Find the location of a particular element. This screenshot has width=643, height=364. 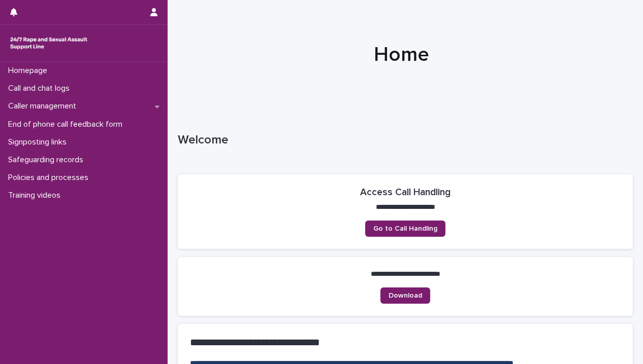

p: Welcome is located at coordinates (403, 140).